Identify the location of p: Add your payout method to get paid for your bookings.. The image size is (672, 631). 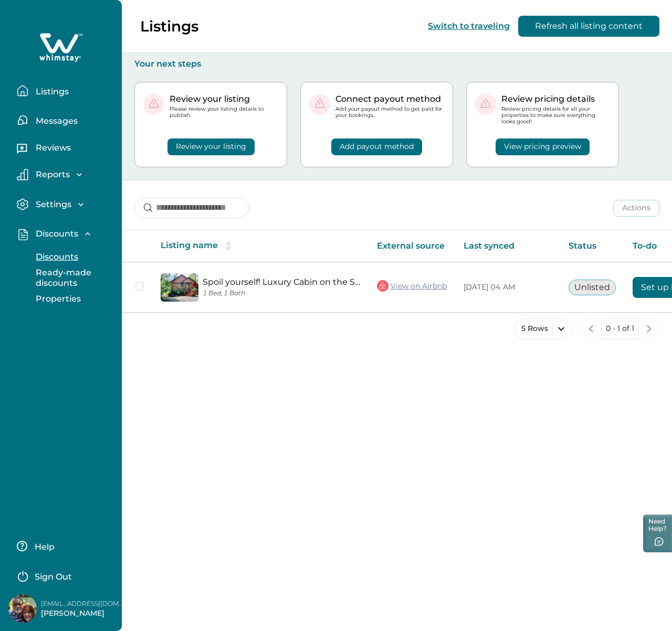
(389, 113).